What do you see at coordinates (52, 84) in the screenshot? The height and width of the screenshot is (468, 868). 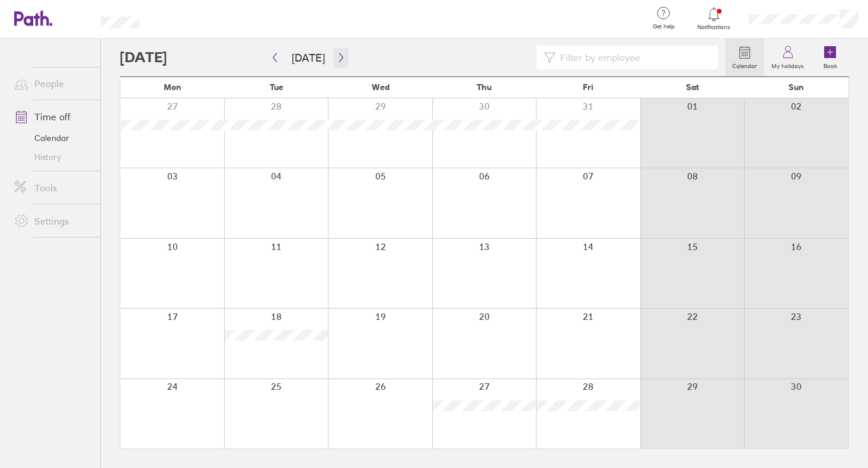 I see `a: People` at bounding box center [52, 84].